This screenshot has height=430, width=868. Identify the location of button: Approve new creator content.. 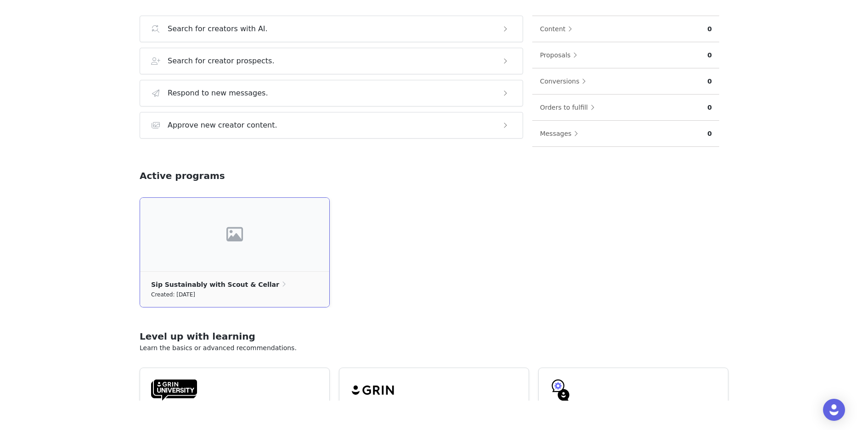
(331, 126).